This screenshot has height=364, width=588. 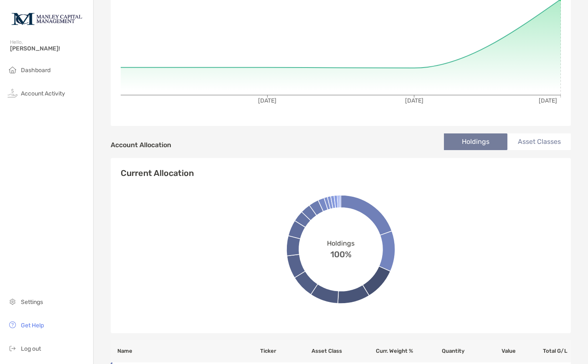 What do you see at coordinates (490, 351) in the screenshot?
I see `th: Value` at bounding box center [490, 351].